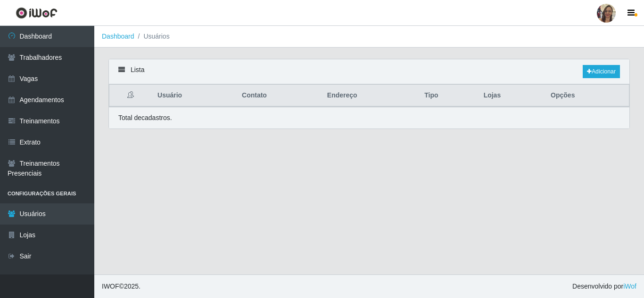  Describe the element at coordinates (601, 71) in the screenshot. I see `a: Adicionar` at that location.